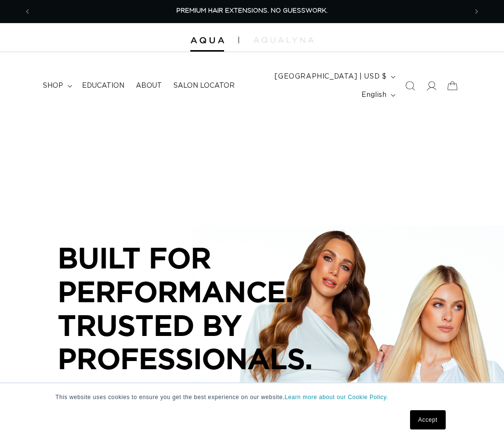  Describe the element at coordinates (428, 420) in the screenshot. I see `a: Accept` at that location.